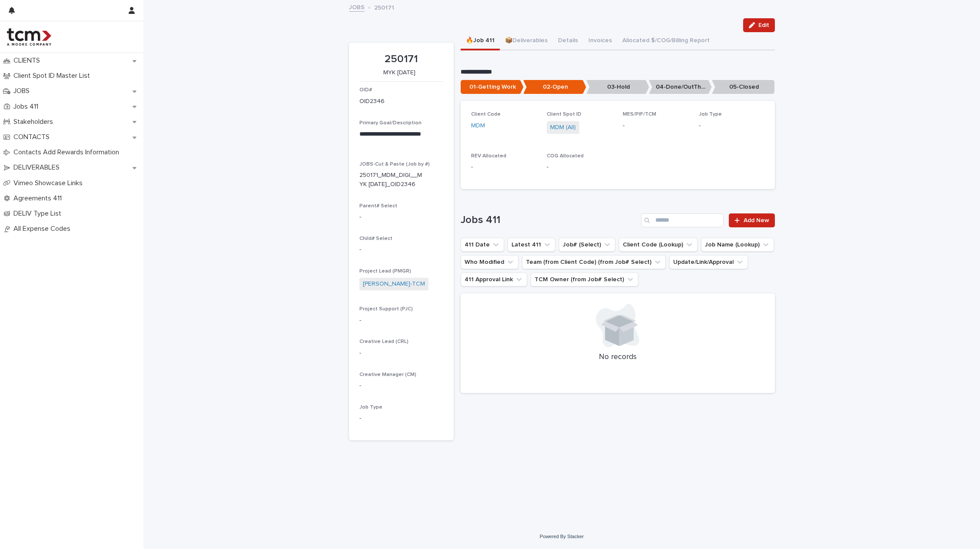 The image size is (980, 549). Describe the element at coordinates (68, 153) in the screenshot. I see `p: Contacts Add Rewards Information` at that location.